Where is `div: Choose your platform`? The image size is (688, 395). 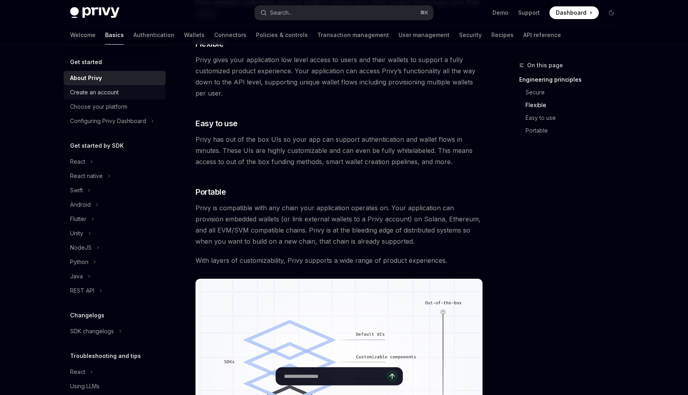 div: Choose your platform is located at coordinates (99, 107).